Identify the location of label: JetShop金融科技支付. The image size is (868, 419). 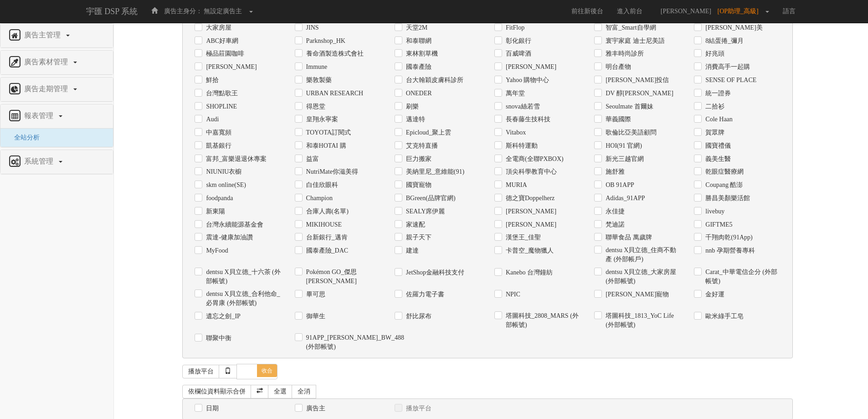
(434, 273).